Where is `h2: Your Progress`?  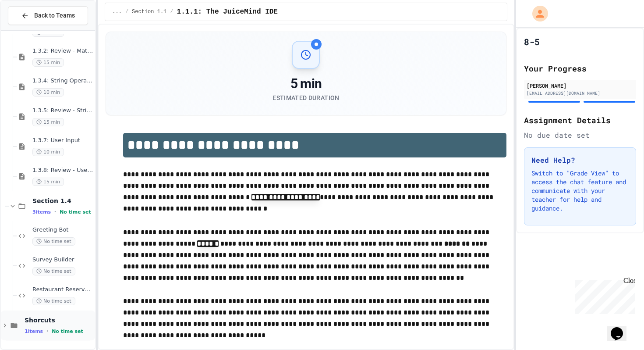
h2: Your Progress is located at coordinates (581, 68).